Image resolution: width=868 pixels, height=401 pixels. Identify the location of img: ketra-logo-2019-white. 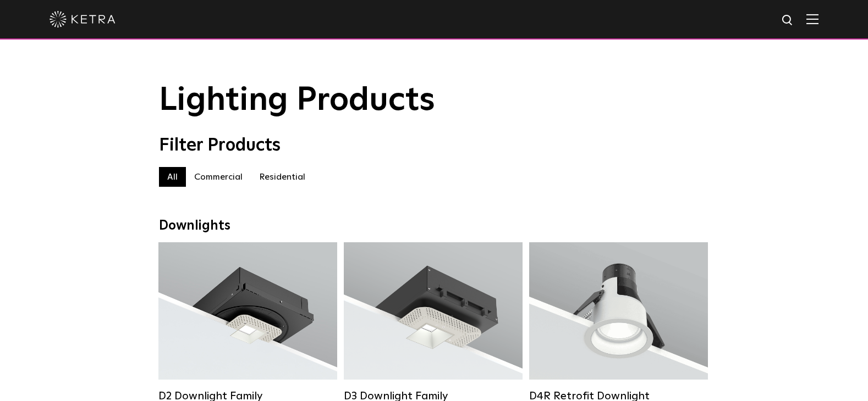
(83, 20).